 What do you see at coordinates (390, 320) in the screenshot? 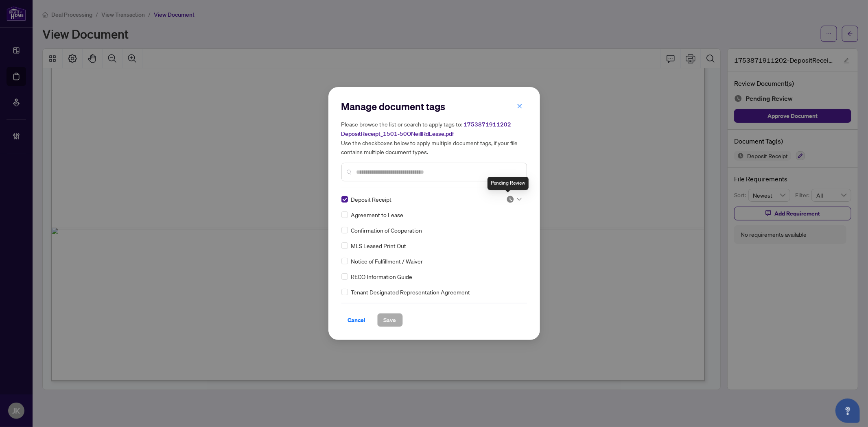
I see `button: Save` at bounding box center [390, 320].